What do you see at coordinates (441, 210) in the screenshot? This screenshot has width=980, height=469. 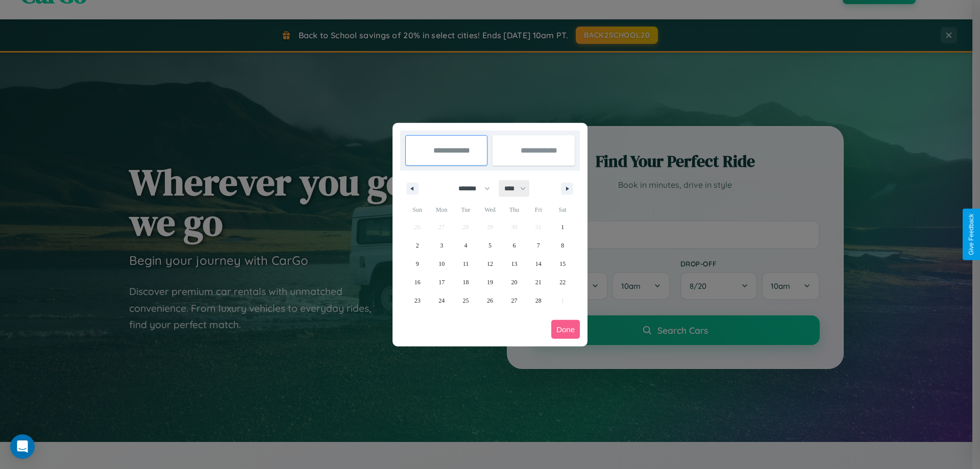 I see `span: Mon` at bounding box center [441, 210].